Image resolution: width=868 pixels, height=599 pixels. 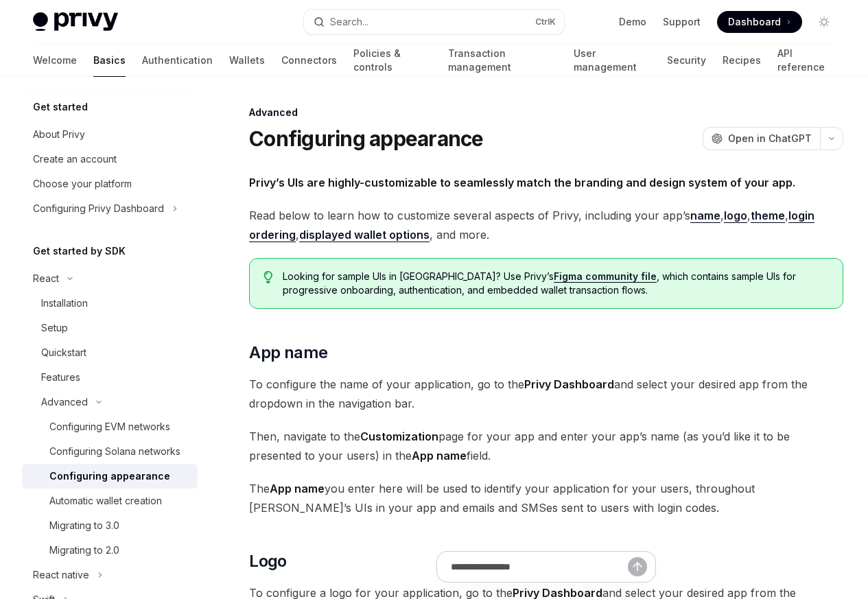 I want to click on span: Read below to learn how to customize several aspects of Privy, including your app’s , , , , , and..., so click(x=547, y=225).